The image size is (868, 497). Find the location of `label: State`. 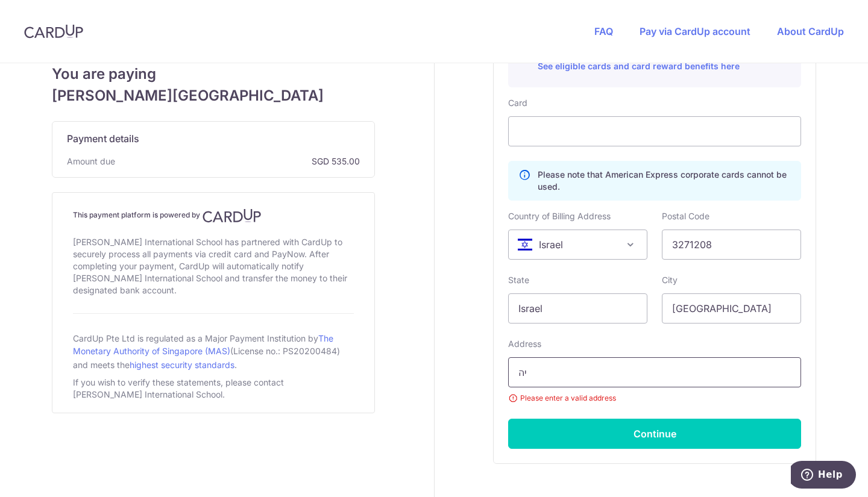

label: State is located at coordinates (518, 280).